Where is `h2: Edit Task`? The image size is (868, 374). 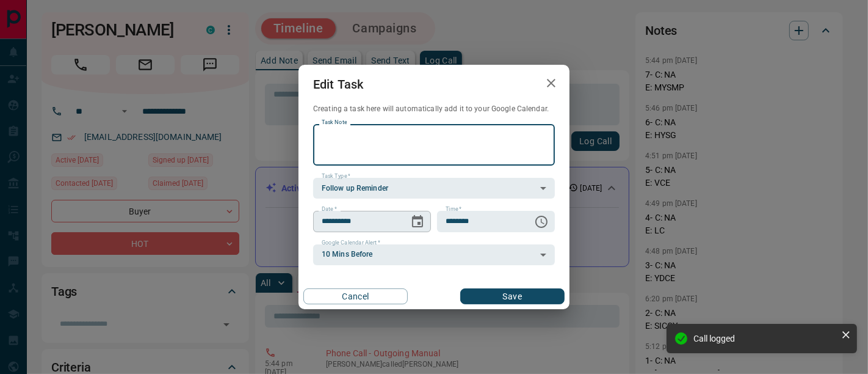 h2: Edit Task is located at coordinates (338, 84).